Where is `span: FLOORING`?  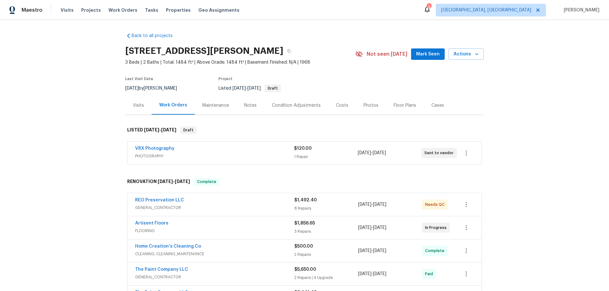
span: FLOORING is located at coordinates (215, 231).